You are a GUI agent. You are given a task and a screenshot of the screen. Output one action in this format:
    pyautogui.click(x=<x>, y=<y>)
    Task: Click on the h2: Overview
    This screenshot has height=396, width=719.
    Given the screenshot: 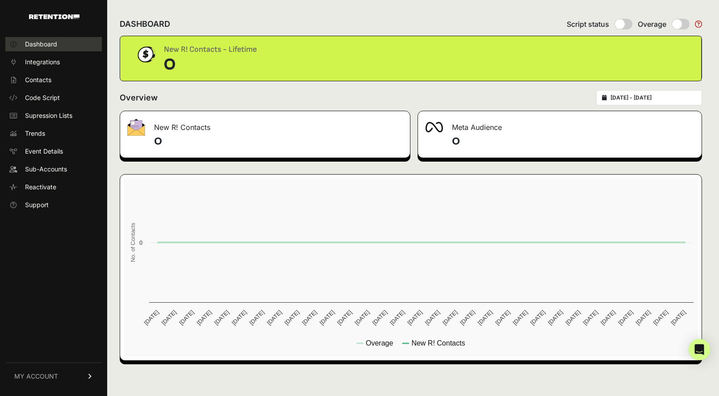 What is the action you would take?
    pyautogui.click(x=138, y=98)
    